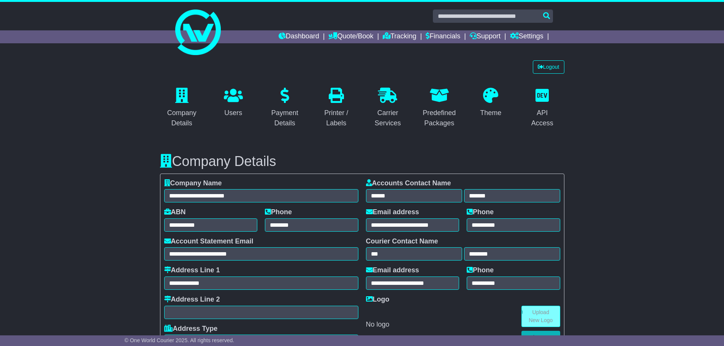  Describe the element at coordinates (209, 242) in the screenshot. I see `label: Account Statement Email` at that location.